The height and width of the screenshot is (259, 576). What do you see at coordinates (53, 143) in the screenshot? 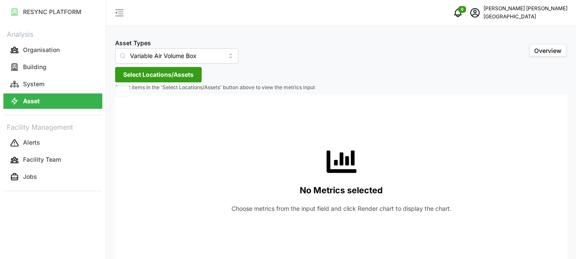
I see `a: Alerts` at bounding box center [53, 143].